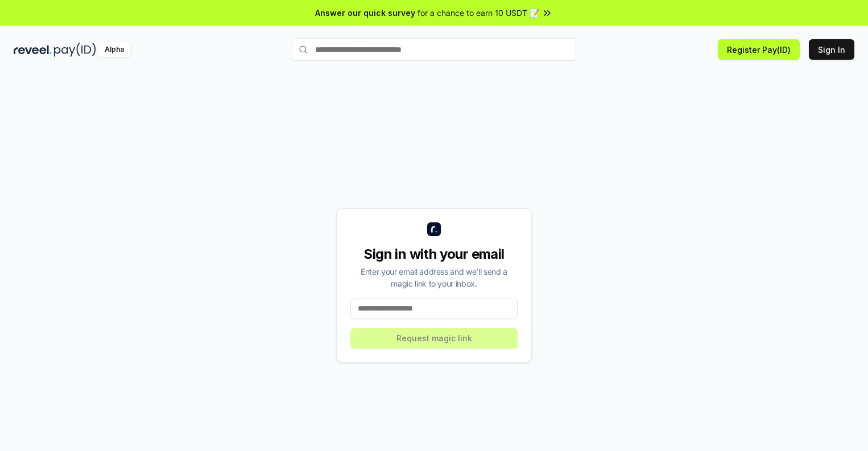 The height and width of the screenshot is (451, 868). Describe the element at coordinates (75, 50) in the screenshot. I see `img: pay_id` at that location.